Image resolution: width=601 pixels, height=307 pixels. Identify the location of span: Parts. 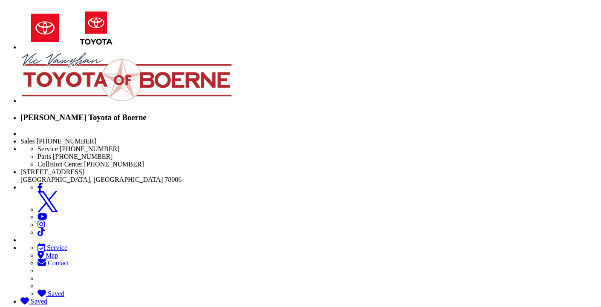
(44, 156).